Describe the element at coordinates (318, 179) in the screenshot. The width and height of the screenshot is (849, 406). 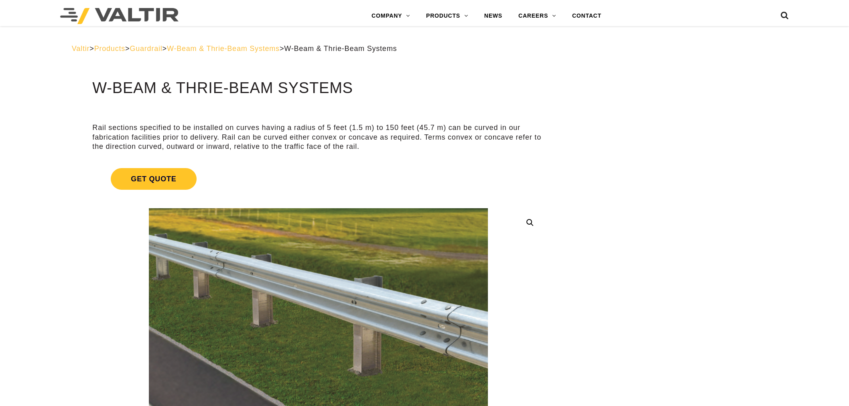
I see `a: Get Quote` at that location.